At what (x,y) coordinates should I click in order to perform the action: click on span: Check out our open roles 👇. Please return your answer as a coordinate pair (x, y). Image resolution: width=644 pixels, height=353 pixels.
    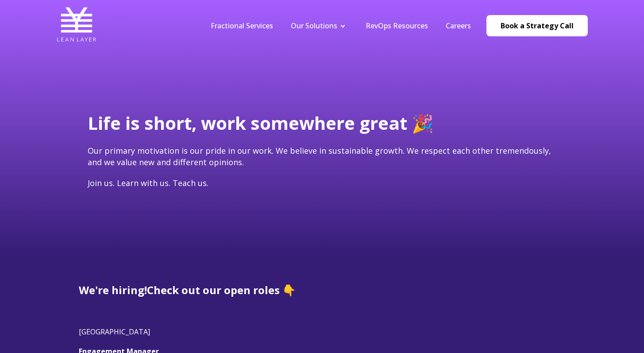
    Looking at the image, I should click on (221, 290).